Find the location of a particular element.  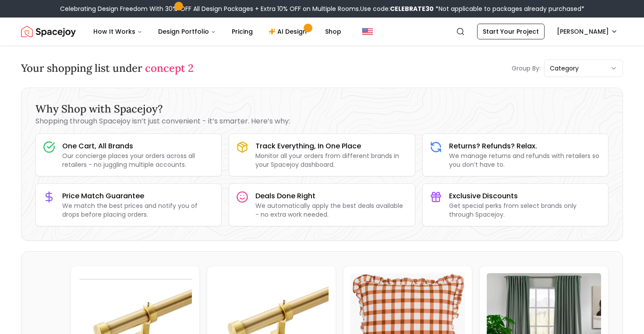

h3: Your shopping list under is located at coordinates (107, 68).